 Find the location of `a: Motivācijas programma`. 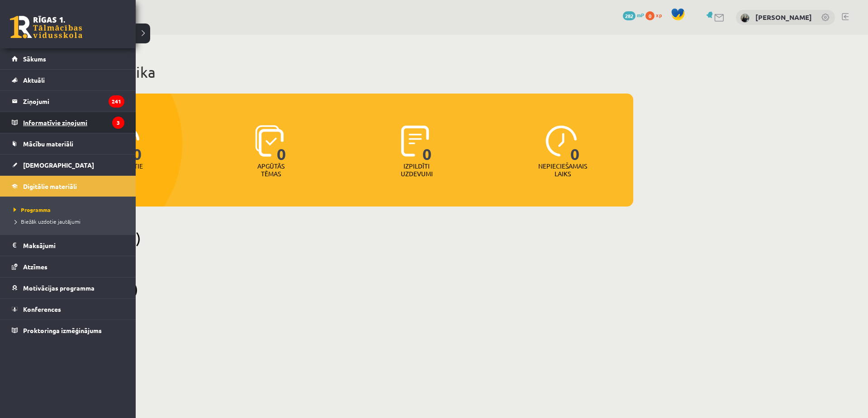

a: Motivācijas programma is located at coordinates (67, 288).